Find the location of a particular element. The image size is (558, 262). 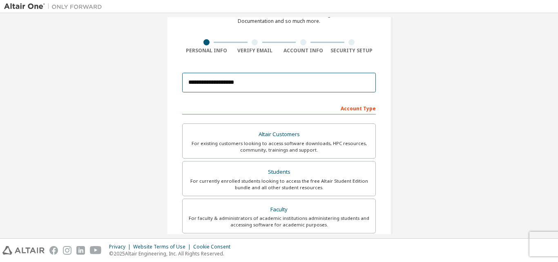

div: Faculty is located at coordinates (279, 210).